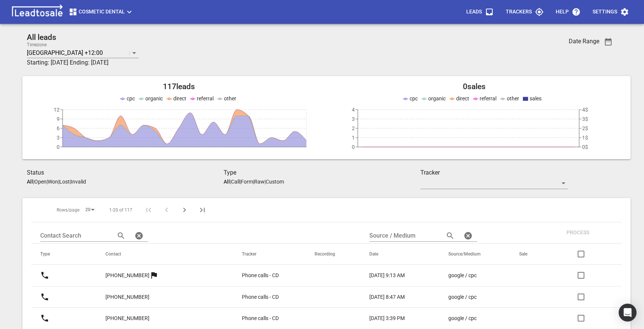 This screenshot has height=329, width=644. I want to click on span: Rows/page, so click(68, 210).